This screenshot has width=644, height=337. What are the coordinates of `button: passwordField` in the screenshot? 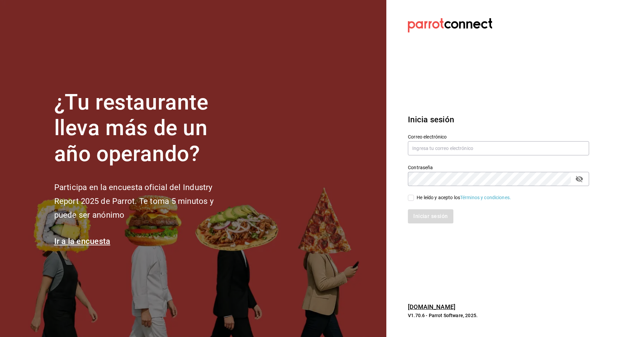 It's located at (580, 179).